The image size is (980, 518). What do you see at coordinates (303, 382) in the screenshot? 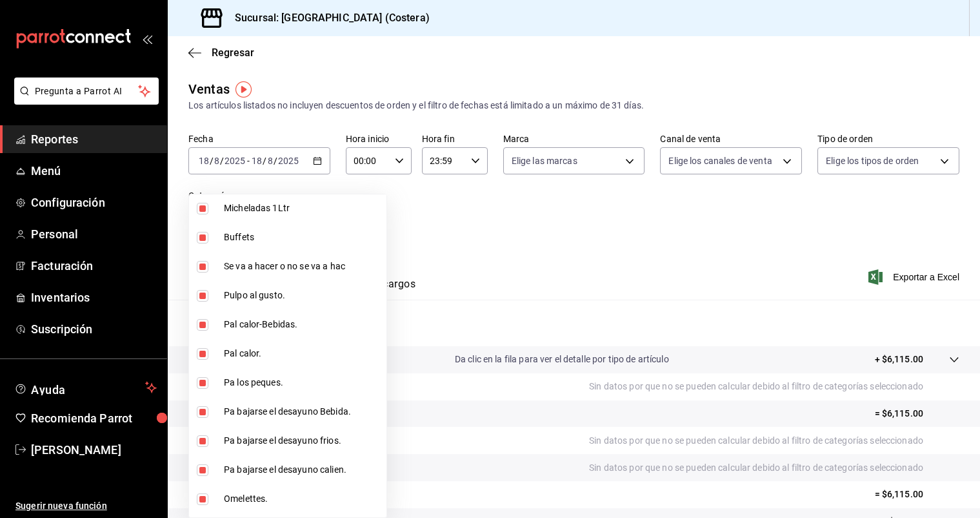
I see `span: Pa los peques.` at bounding box center [303, 382].